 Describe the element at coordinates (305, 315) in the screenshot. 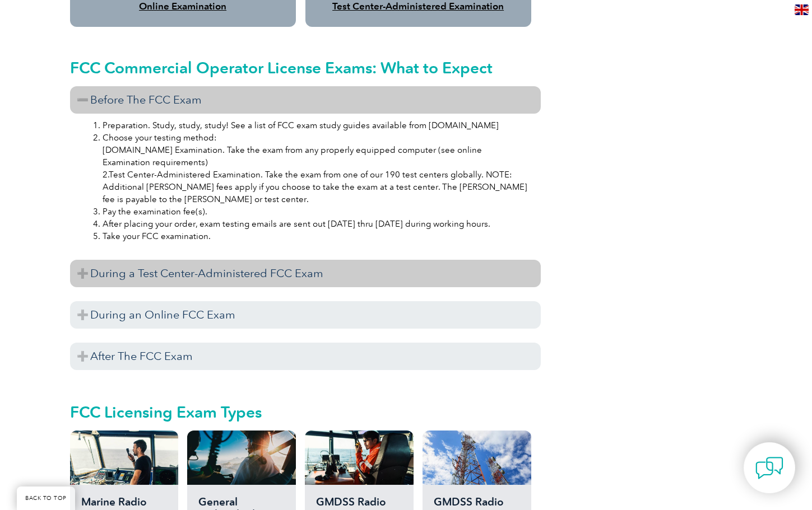

I see `h3: During an Online FCC Exam` at that location.